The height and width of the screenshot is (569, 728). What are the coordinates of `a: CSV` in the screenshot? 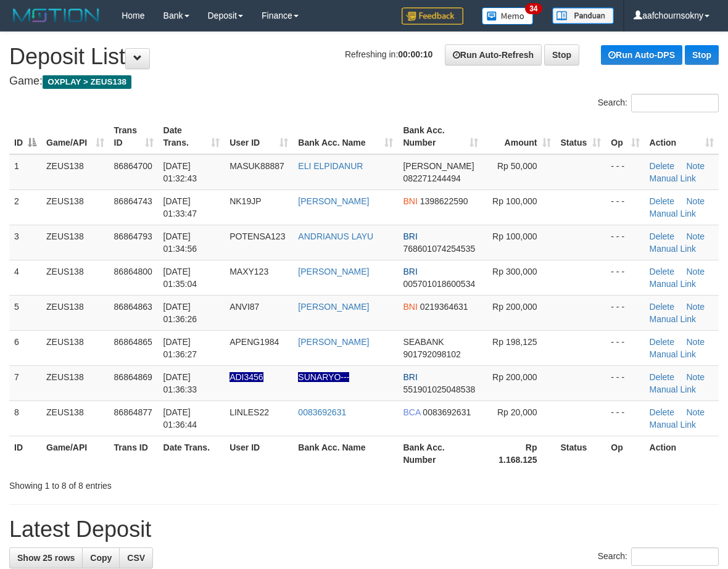 It's located at (136, 558).